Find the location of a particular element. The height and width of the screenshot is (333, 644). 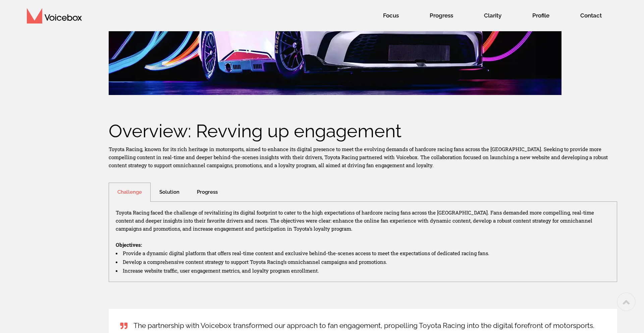

span: Profile is located at coordinates (541, 16).